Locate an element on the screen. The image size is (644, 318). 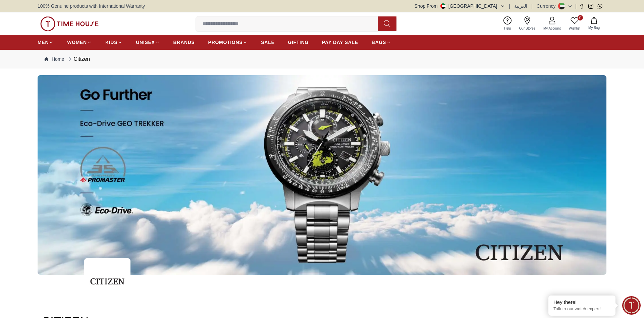
button: العربية is located at coordinates (520, 6).